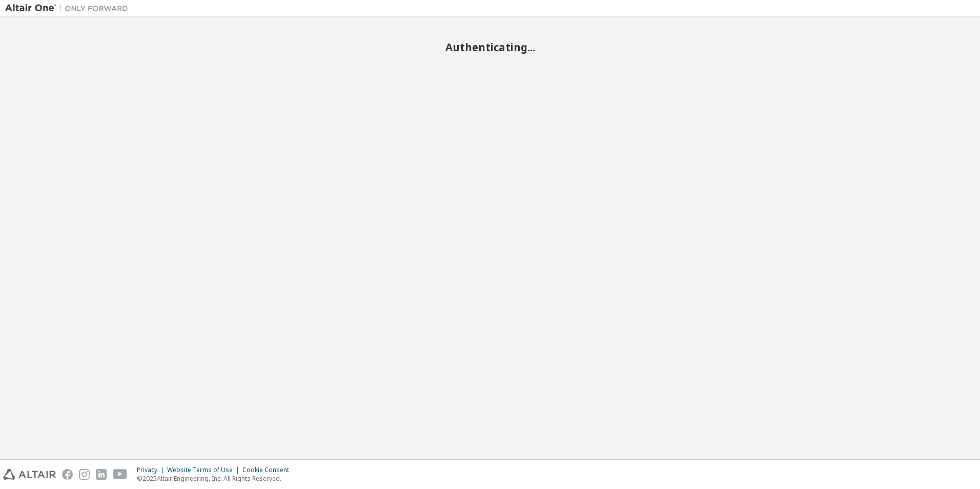 Image resolution: width=980 pixels, height=489 pixels. I want to click on img: youtube.svg, so click(120, 474).